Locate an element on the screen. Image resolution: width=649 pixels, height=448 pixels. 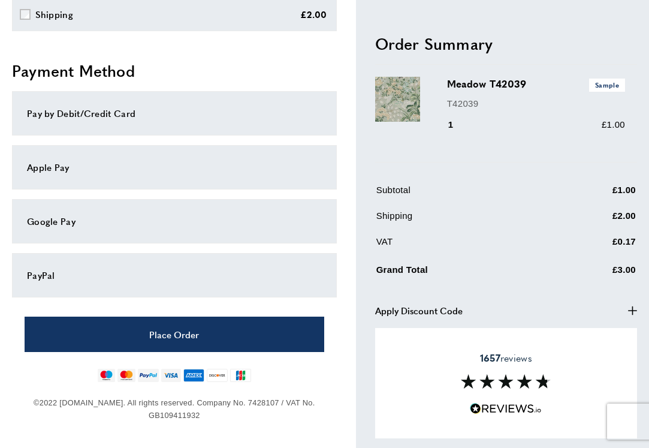
strong: 1657 is located at coordinates (490, 357).